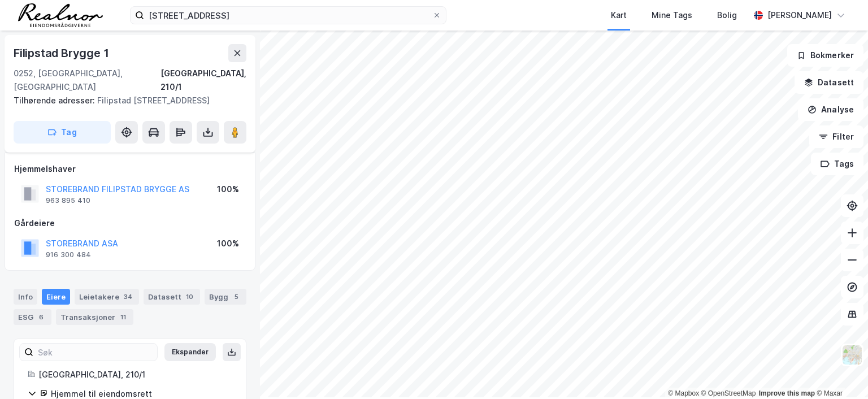 This screenshot has height=399, width=868. Describe the element at coordinates (56, 297) in the screenshot. I see `div: Eiere` at that location.